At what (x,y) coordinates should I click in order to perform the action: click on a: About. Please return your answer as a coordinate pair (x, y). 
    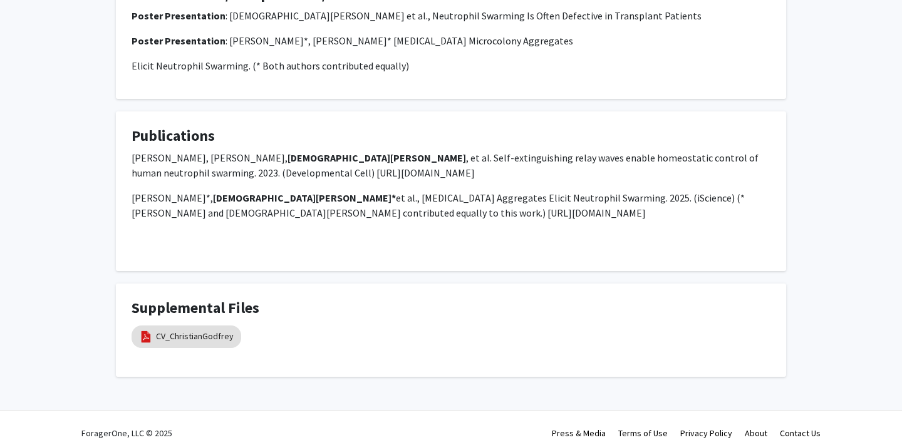
    Looking at the image, I should click on (756, 433).